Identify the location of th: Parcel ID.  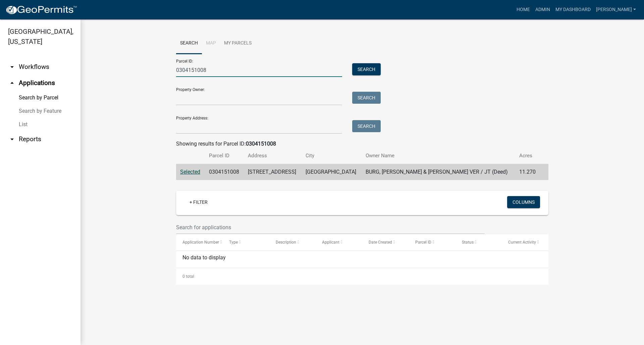
(224, 156).